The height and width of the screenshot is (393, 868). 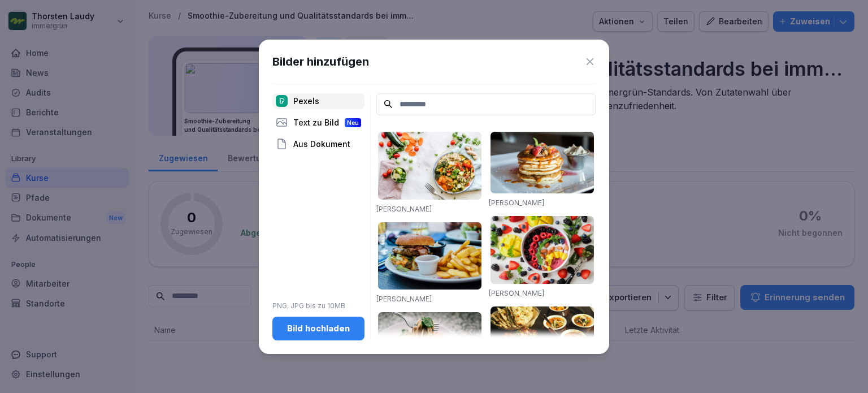 I want to click on div: Aus Dokument, so click(x=318, y=144).